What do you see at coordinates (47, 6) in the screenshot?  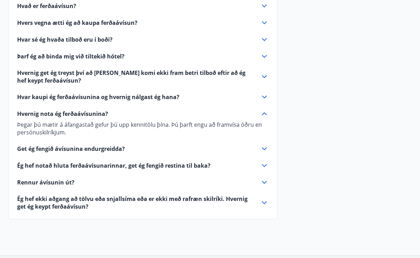 I see `span: Hvað er ferðaávísun?` at bounding box center [47, 6].